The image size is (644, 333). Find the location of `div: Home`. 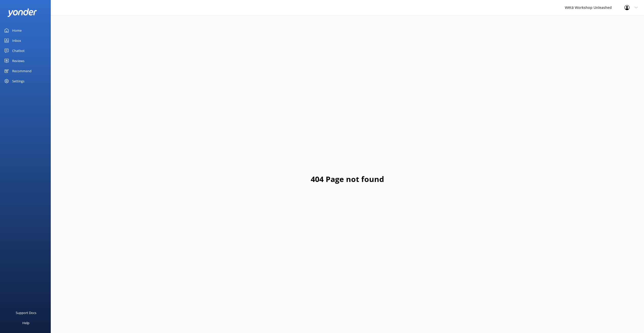

div: Home is located at coordinates (17, 30).